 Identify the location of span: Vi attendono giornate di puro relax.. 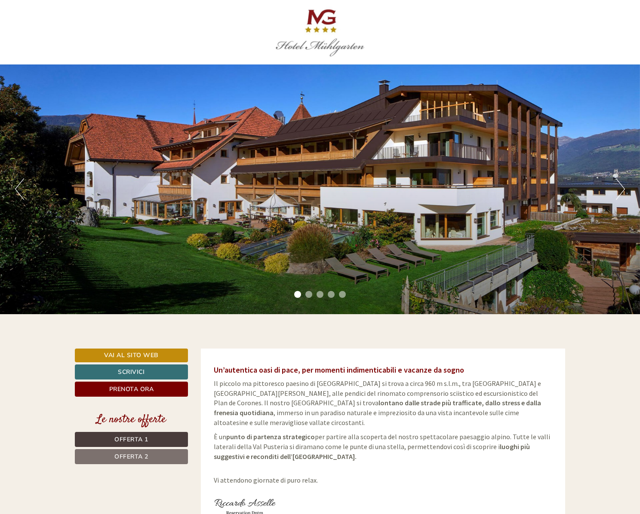
(266, 476).